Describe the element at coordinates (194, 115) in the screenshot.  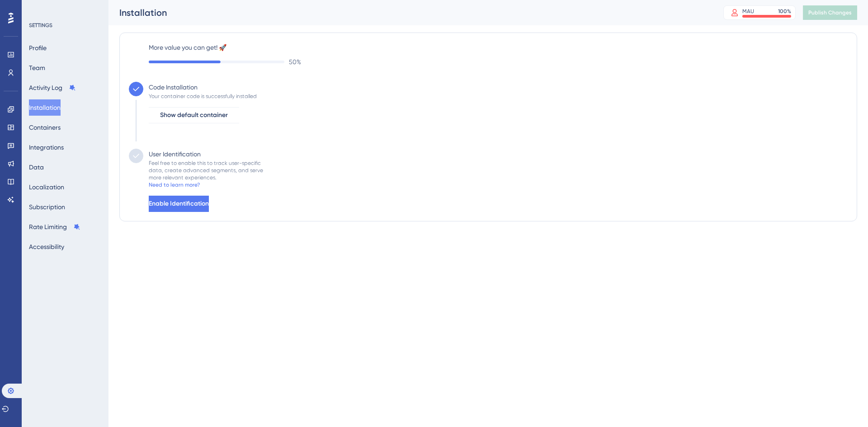
I see `span: Show default container` at that location.